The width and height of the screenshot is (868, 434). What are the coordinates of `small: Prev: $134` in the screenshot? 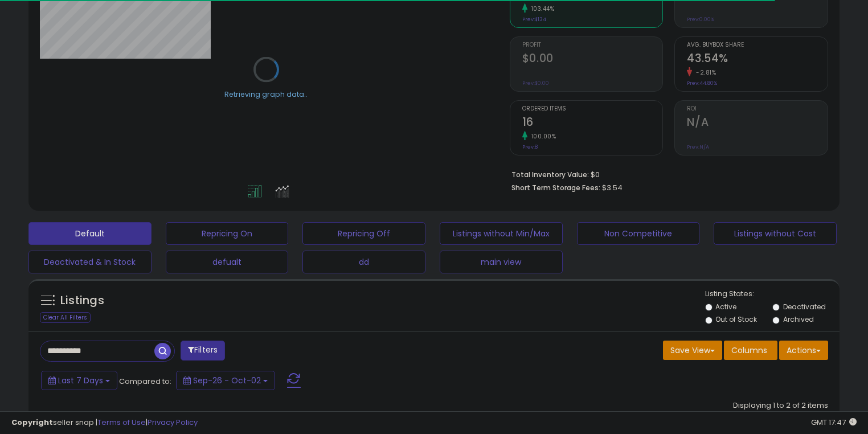 It's located at (535, 19).